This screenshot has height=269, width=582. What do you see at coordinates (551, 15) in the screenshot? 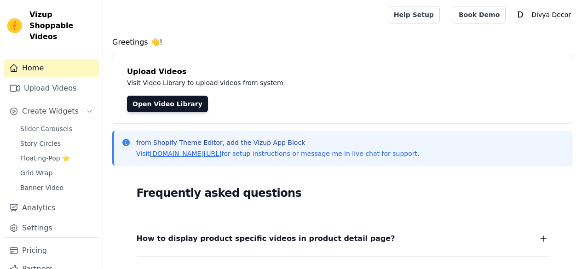
I see `p: Divya Decor` at bounding box center [551, 15].